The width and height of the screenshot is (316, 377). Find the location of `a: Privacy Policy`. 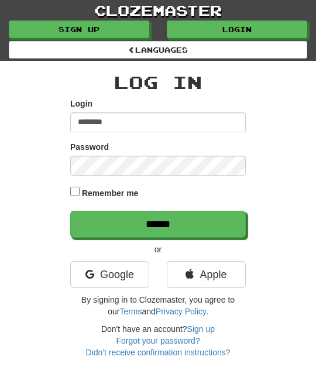

a: Privacy Policy is located at coordinates (181, 312).